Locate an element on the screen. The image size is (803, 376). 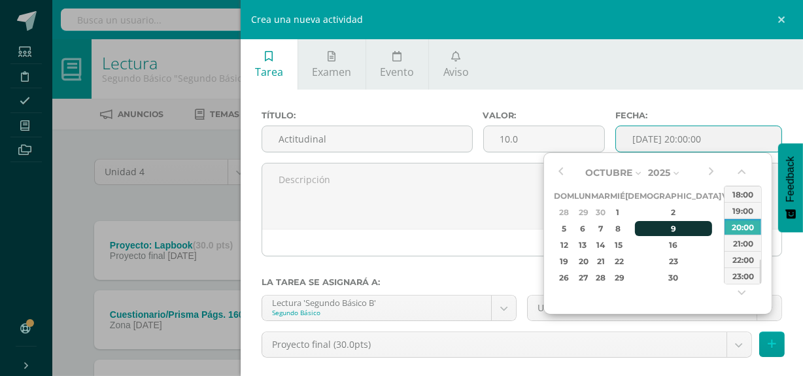
th: Lun is located at coordinates (583, 196).